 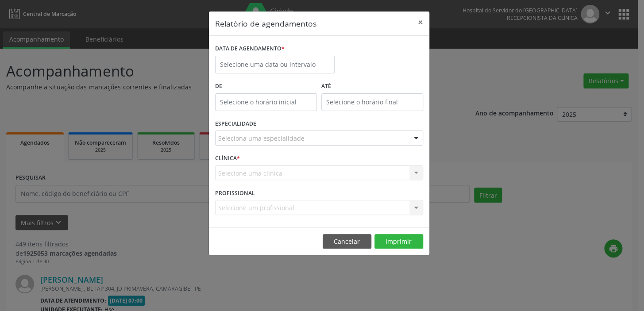 I want to click on h5: Relatório de agendamentos, so click(x=265, y=23).